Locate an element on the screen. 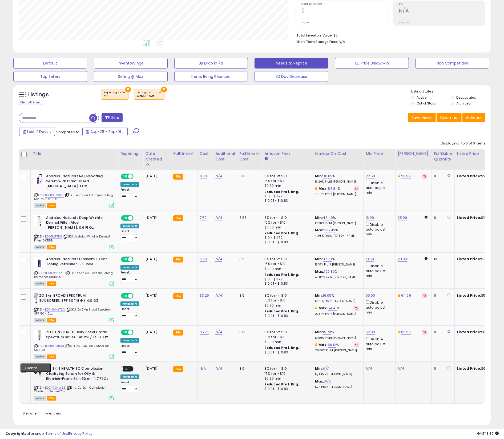  a: 64.99 is located at coordinates (406, 296).